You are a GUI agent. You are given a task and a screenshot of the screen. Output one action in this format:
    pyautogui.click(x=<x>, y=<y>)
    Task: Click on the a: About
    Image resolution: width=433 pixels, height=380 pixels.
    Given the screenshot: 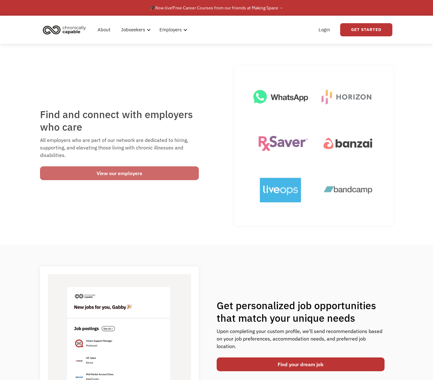 What is the action you would take?
    pyautogui.click(x=104, y=30)
    